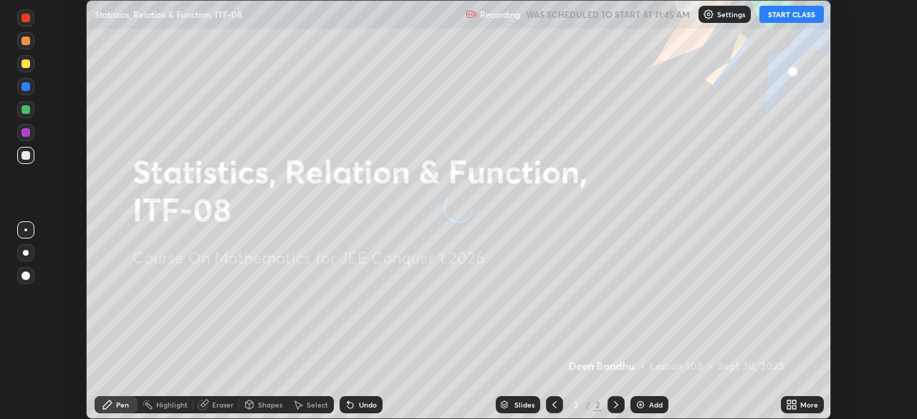  What do you see at coordinates (731, 14) in the screenshot?
I see `p: Settings` at bounding box center [731, 14].